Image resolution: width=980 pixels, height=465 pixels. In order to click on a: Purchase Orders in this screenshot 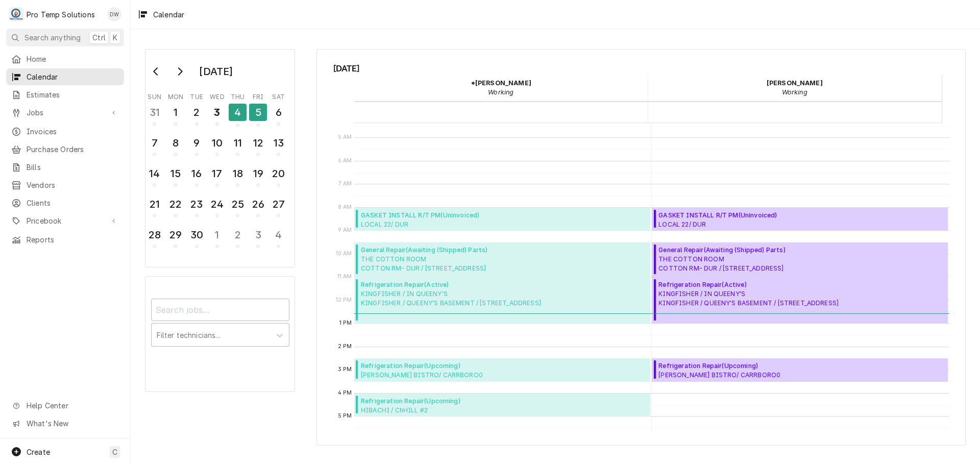, I will do `click(65, 149)`.